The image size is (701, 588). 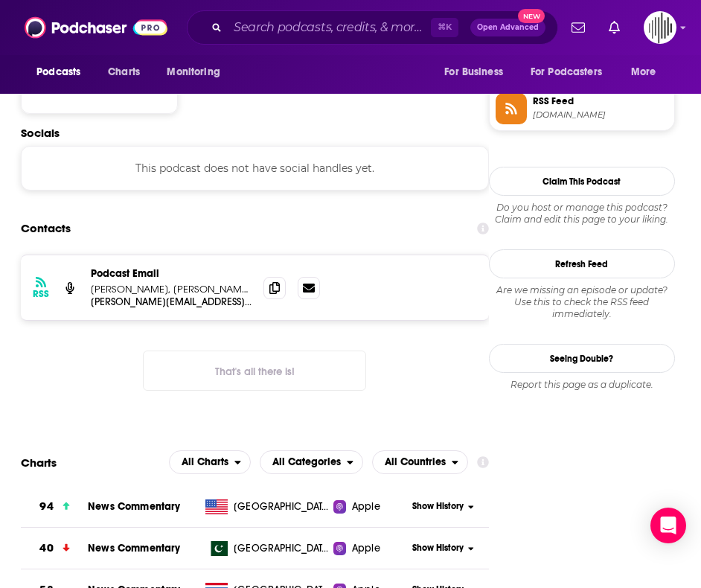 What do you see at coordinates (474, 72) in the screenshot?
I see `span: For Business` at bounding box center [474, 72].